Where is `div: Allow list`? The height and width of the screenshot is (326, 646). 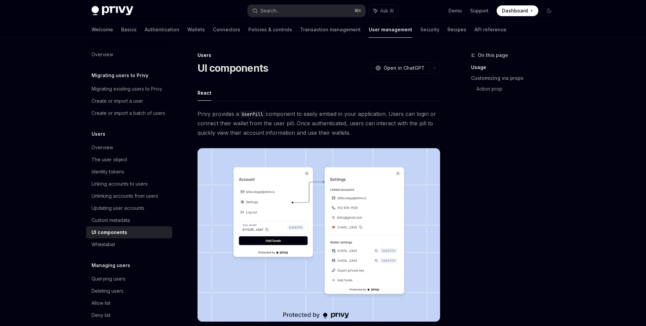
div: Allow list is located at coordinates (101, 303).